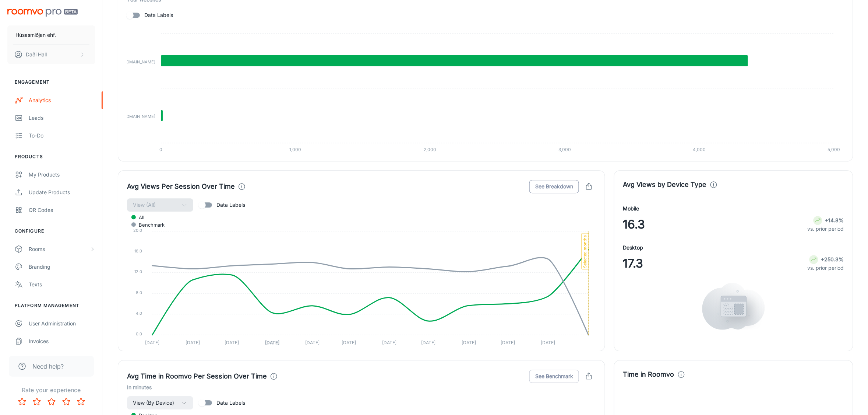 This screenshot has width=868, height=415. I want to click on div: Analytics, so click(62, 100).